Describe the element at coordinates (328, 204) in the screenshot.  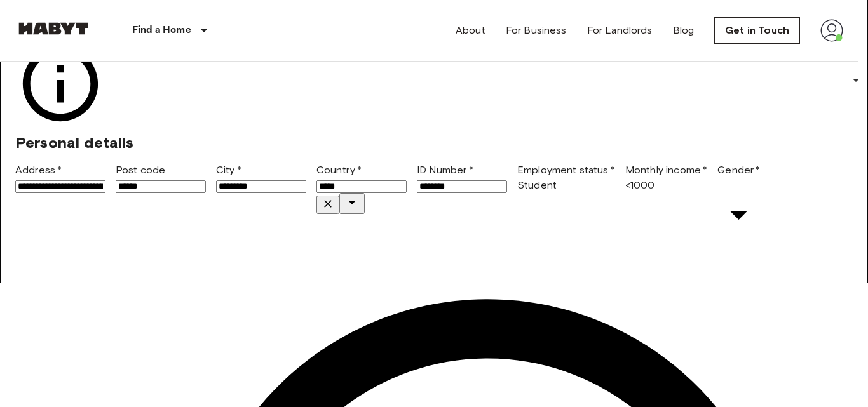
I see `button: Clear` at that location.